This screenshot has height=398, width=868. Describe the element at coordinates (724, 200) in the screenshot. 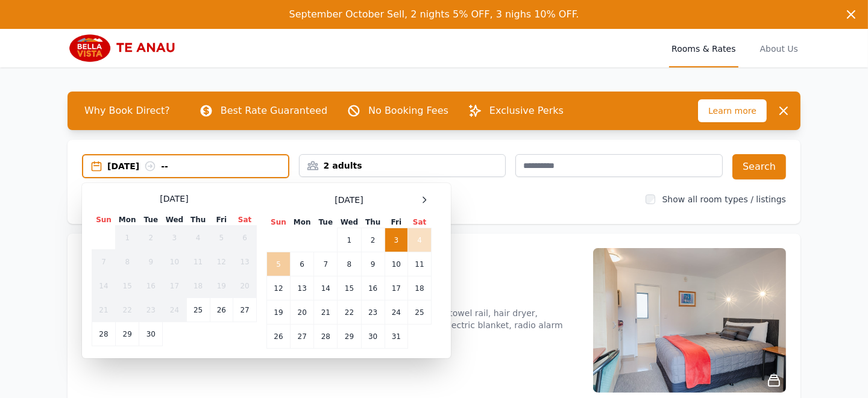

I see `label: Show all room types / listings` at that location.